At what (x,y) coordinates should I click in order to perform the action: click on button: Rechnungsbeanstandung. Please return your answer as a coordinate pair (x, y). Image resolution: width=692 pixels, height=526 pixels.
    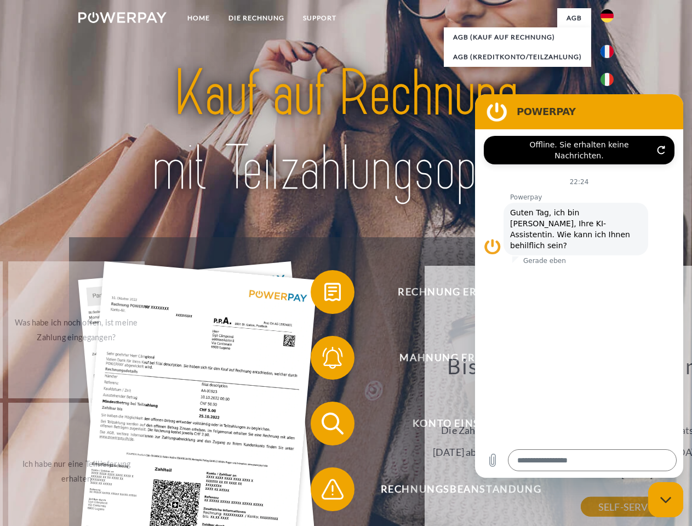
    Looking at the image, I should click on (453, 490).